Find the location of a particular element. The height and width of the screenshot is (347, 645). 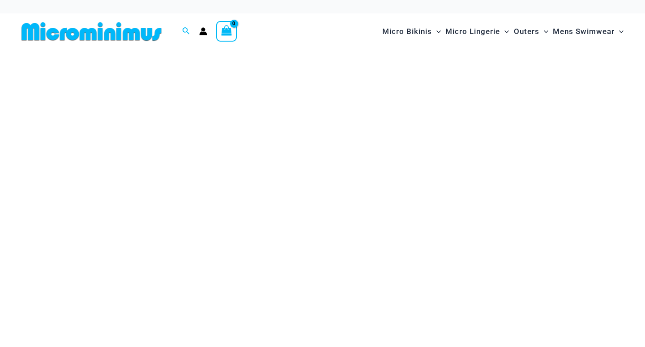

a: Micro LingerieMenu ToggleMenu Toggle is located at coordinates (477, 31).